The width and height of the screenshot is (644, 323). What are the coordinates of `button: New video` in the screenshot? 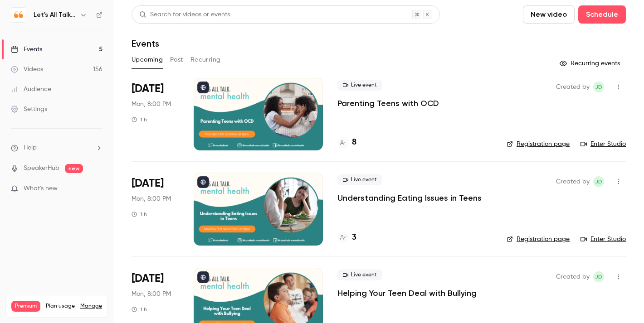 It's located at (549, 14).